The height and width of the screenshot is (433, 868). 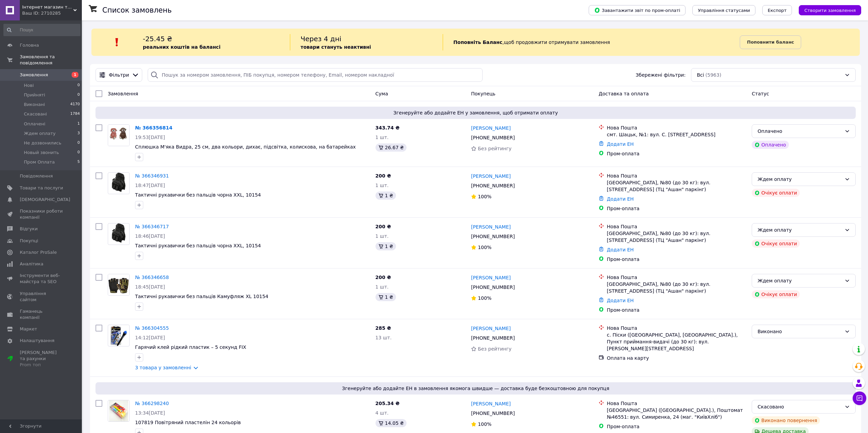 I want to click on span: Згенеруйте або додайте ЕН в замовлення якомога швидше — доставка буде безкоштовною для покупця, so click(x=475, y=389).